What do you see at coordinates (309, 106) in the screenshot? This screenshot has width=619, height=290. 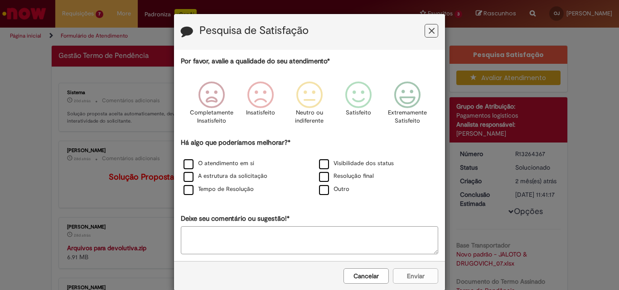 I see `div: Neutro ou indiferente` at bounding box center [309, 106].